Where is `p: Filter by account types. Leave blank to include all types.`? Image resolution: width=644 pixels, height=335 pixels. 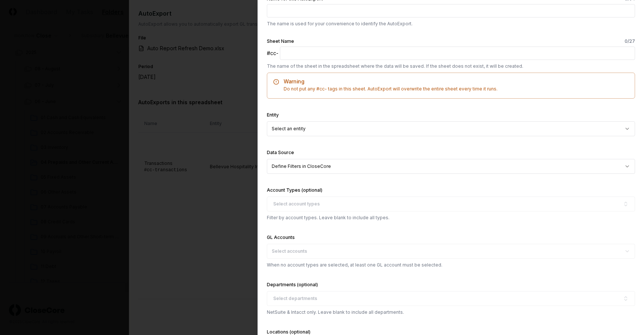 p: Filter by account types. Leave blank to include all types. is located at coordinates (451, 218).